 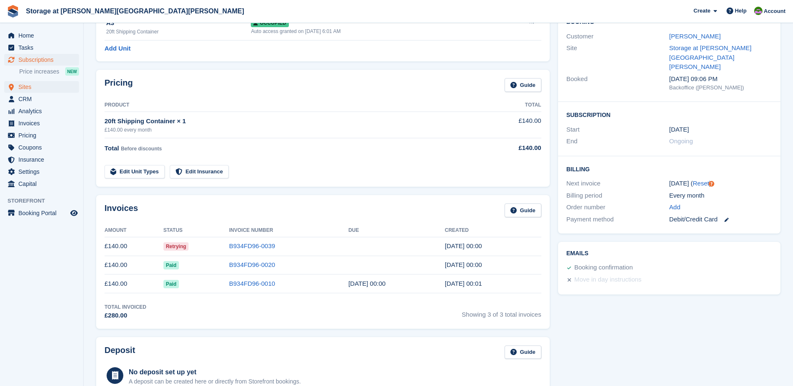 I want to click on time: 2025-08-04 23:00:00 UTC, so click(x=367, y=284).